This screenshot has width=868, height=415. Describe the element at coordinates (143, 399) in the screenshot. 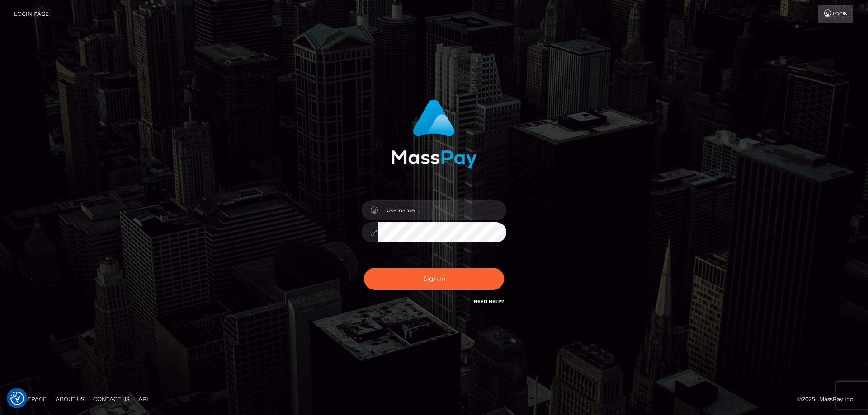

I see `a: API` at that location.